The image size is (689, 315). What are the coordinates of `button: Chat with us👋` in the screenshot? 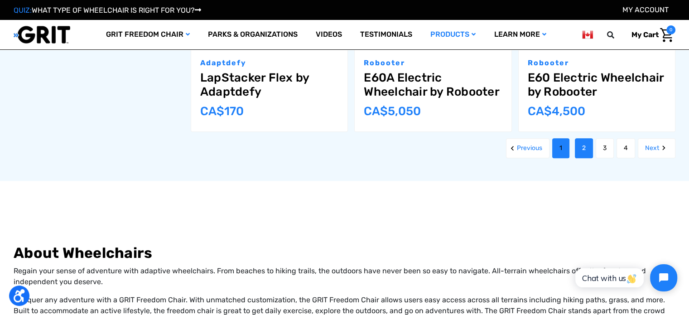 It's located at (44, 21).